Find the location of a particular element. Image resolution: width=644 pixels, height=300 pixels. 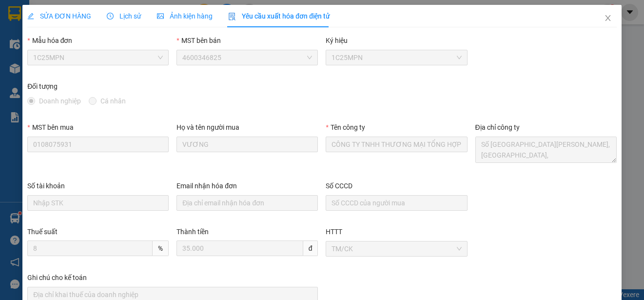

span: 4600346825 is located at coordinates (247, 58).